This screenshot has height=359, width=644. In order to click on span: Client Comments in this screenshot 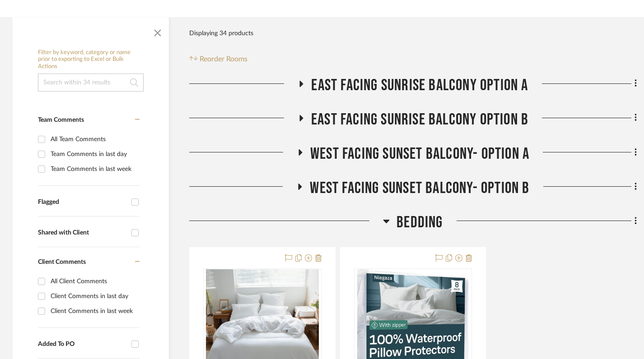, I will do `click(62, 263)`.